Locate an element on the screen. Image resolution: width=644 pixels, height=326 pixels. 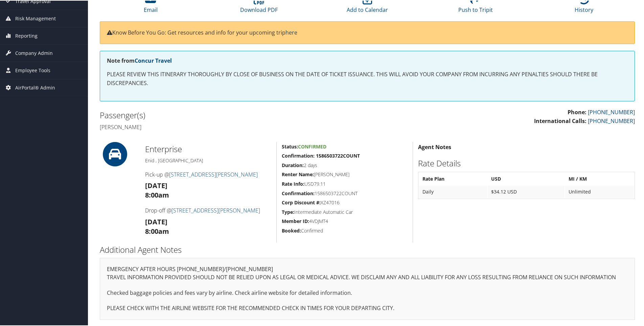
h5: 4VDJMT4 is located at coordinates (345, 220).